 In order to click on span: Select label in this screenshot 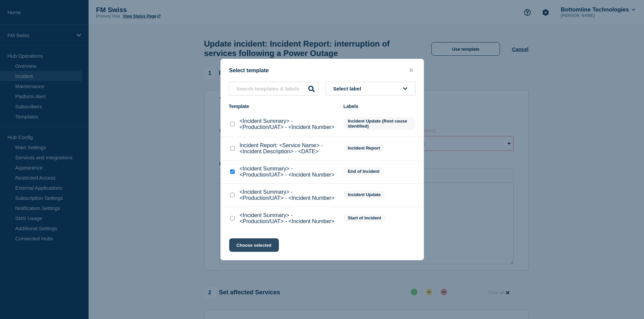, I will do `click(349, 88)`.